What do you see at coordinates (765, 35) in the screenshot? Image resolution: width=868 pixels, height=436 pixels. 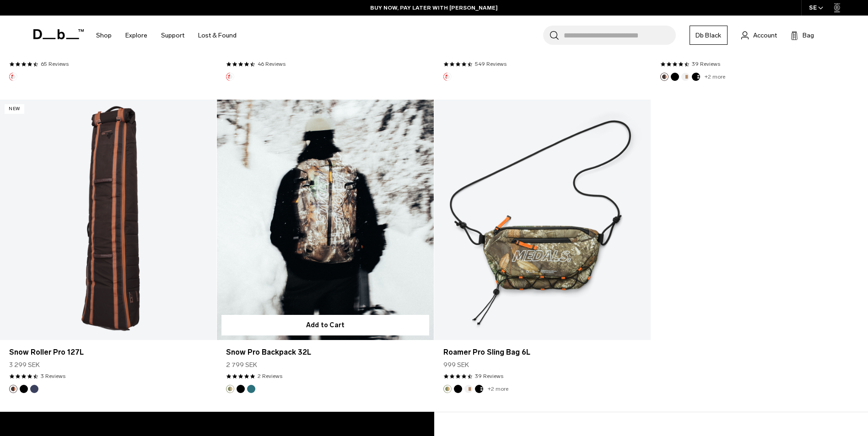 I see `span: Account` at bounding box center [765, 35].